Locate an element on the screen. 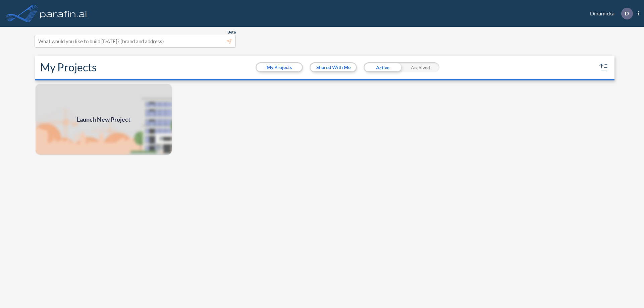 Image resolution: width=644 pixels, height=308 pixels. div: Archived is located at coordinates (420, 67).